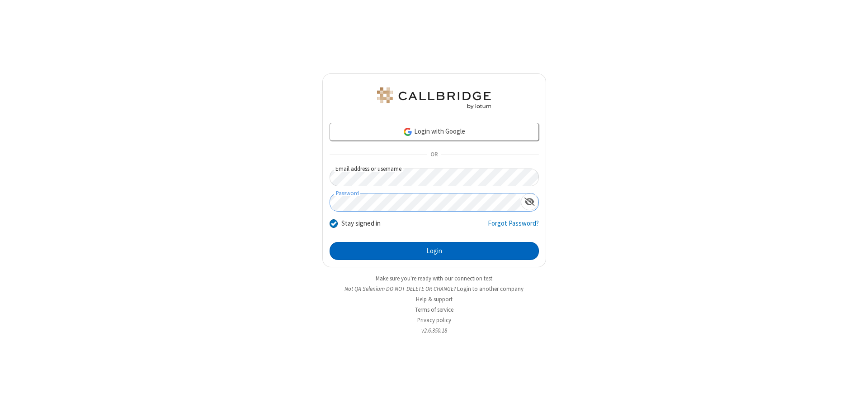 Image resolution: width=868 pixels, height=415 pixels. Describe the element at coordinates (434, 131) in the screenshot. I see `a: Login with Google` at that location.